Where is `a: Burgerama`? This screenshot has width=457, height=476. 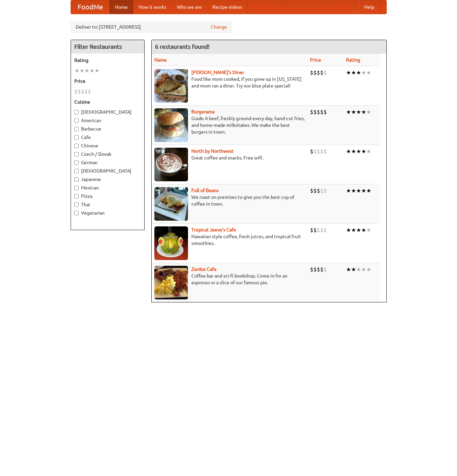
a: Burgerama is located at coordinates (202, 111).